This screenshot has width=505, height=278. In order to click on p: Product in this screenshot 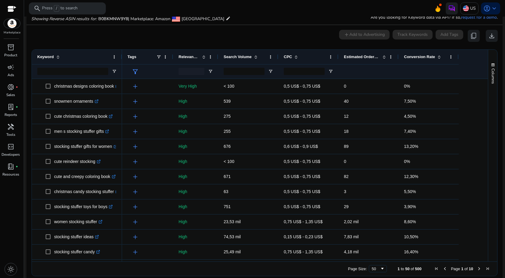, I will do `click(11, 55)`.